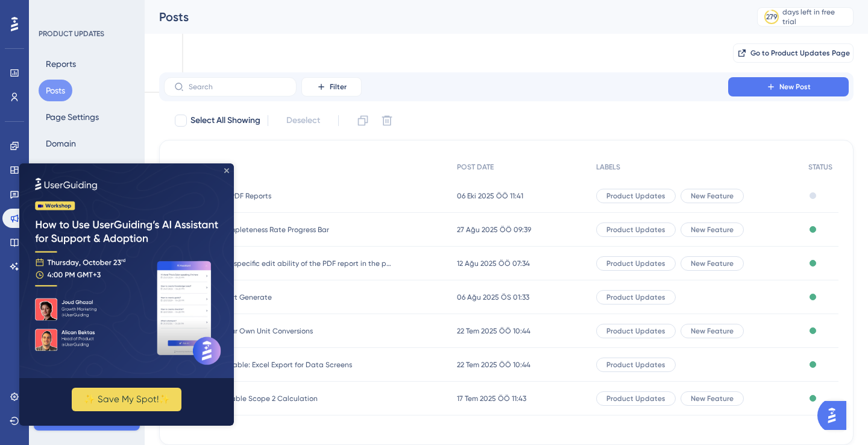 This screenshot has height=445, width=868. Describe the element at coordinates (71, 34) in the screenshot. I see `div: PRODUCT UPDATES` at that location.